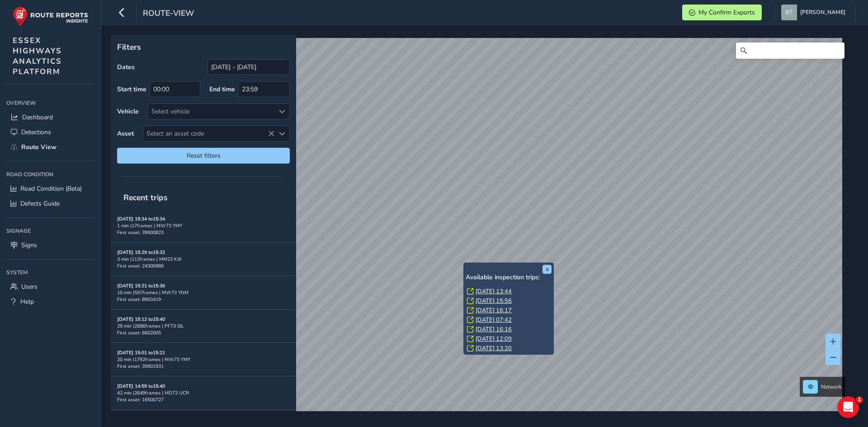 This screenshot has width=868, height=427. What do you see at coordinates (50, 117) in the screenshot?
I see `a: Dashboard` at bounding box center [50, 117].